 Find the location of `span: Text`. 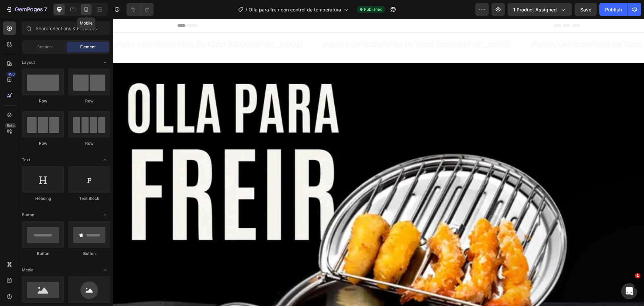

span: Text is located at coordinates (26, 160).